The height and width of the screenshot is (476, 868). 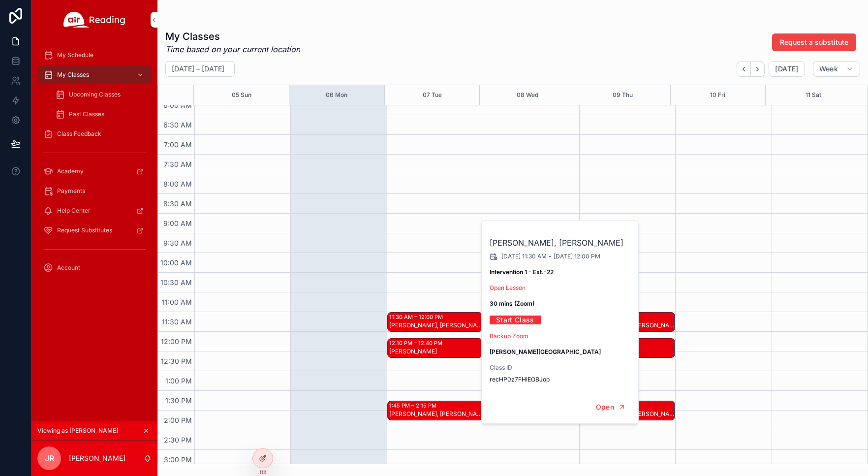 What do you see at coordinates (241, 95) in the screenshot?
I see `div: 05 Sun` at bounding box center [241, 95].